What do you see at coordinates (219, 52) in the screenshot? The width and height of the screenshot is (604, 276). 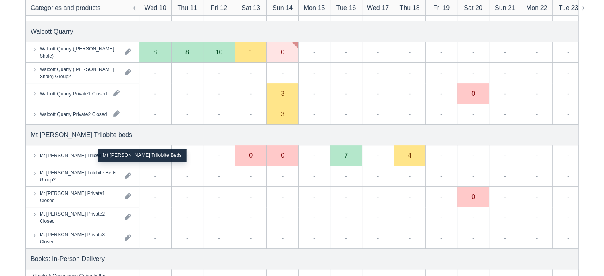 I see `div: 10` at bounding box center [219, 52].